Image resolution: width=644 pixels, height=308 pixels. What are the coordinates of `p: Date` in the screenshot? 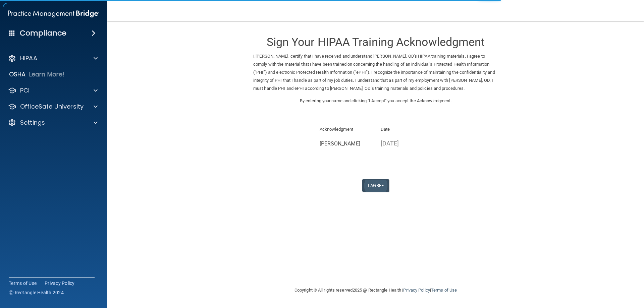 It's located at (406, 130).